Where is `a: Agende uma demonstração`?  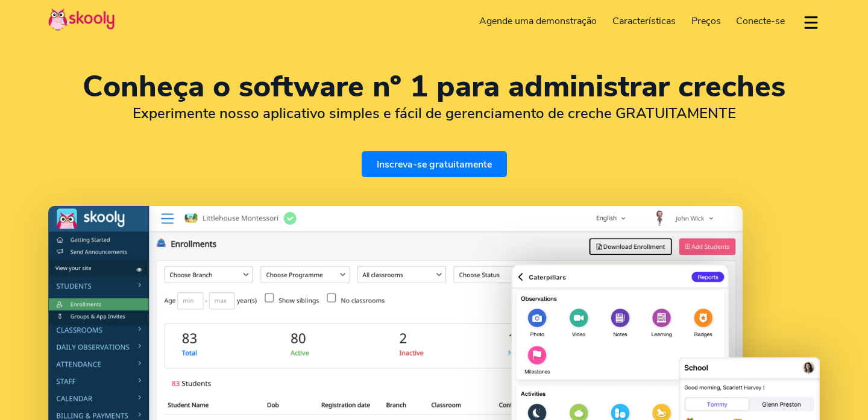 a: Agende uma demonstração is located at coordinates (538, 21).